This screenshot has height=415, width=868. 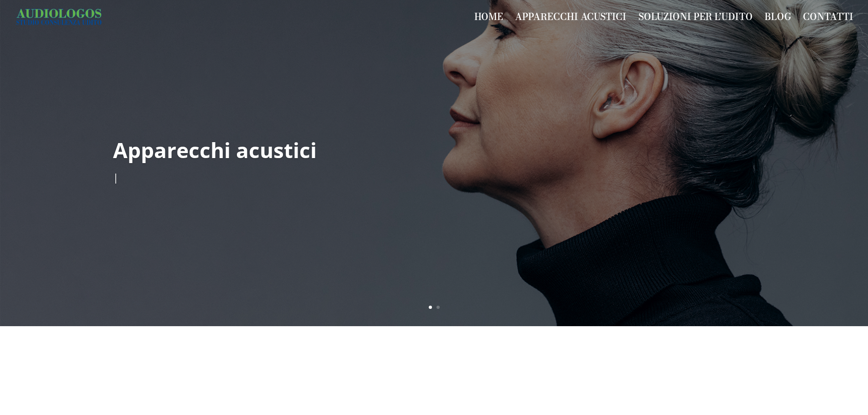 I want to click on a: 1, so click(x=430, y=307).